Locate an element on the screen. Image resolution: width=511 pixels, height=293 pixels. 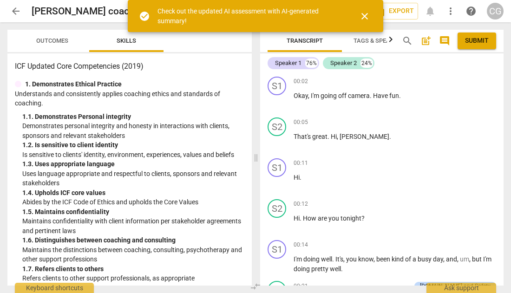
span: off is located at coordinates (343, 96).